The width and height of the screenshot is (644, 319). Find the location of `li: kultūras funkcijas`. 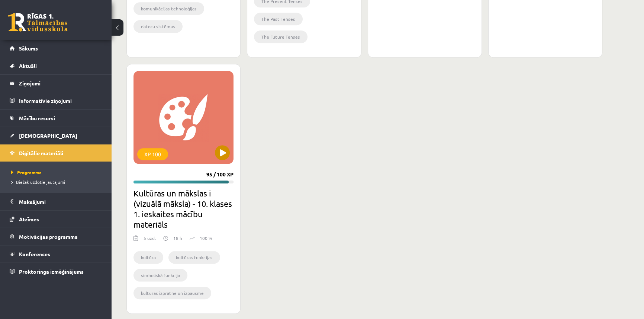

li: kultūras funkcijas is located at coordinates (194, 258).